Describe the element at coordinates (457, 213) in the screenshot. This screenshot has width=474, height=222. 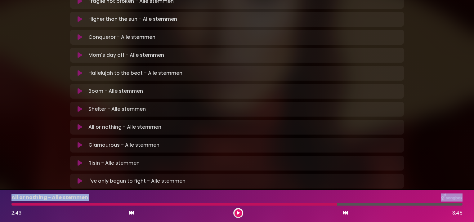
I see `span: 3:45` at that location.